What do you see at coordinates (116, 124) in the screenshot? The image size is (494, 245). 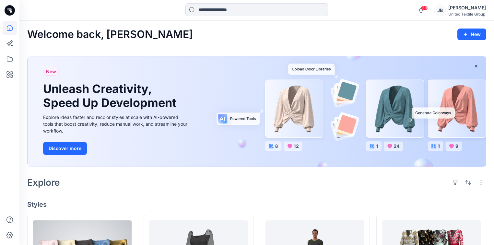 I see `div: Explore ideas faster and recolor styles at scale with AI-powered tools that boost creativity, red...` at bounding box center [116, 124].